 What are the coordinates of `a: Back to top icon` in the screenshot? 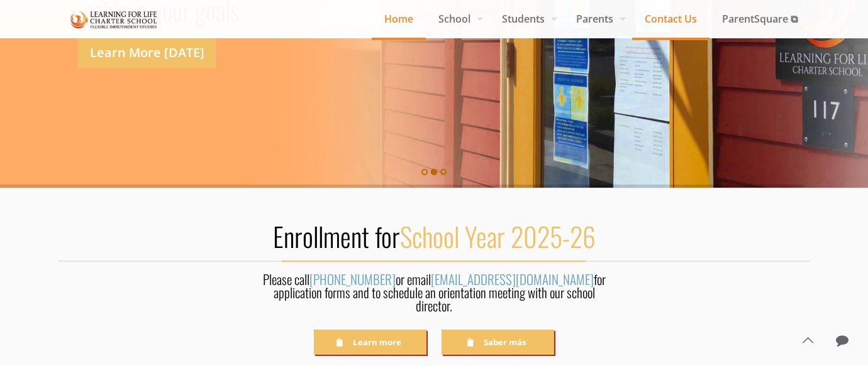 It's located at (807, 340).